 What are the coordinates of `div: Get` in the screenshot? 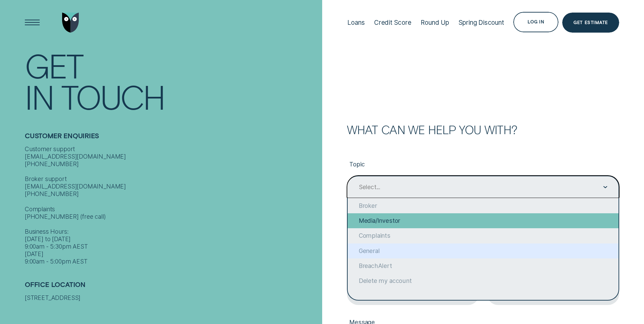 It's located at (53, 65).